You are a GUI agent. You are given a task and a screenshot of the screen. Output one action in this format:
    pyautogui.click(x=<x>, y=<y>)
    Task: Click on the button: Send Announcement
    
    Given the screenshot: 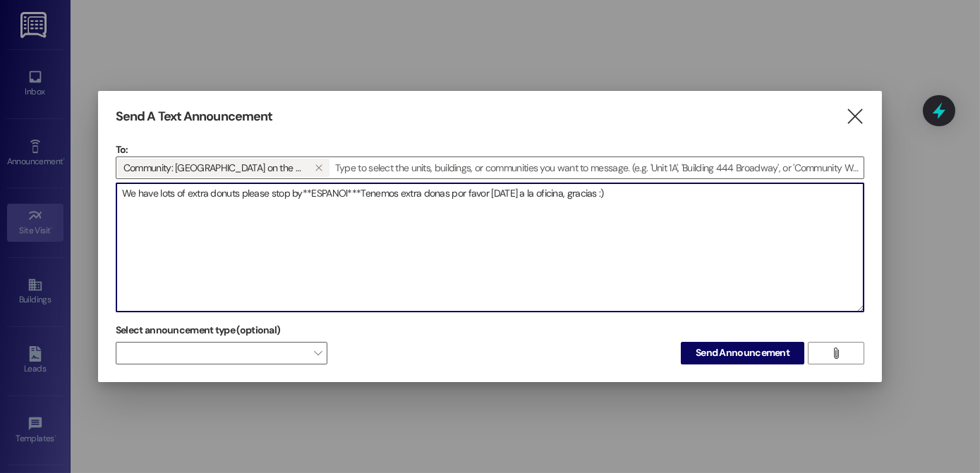 What is the action you would take?
    pyautogui.click(x=743, y=353)
    